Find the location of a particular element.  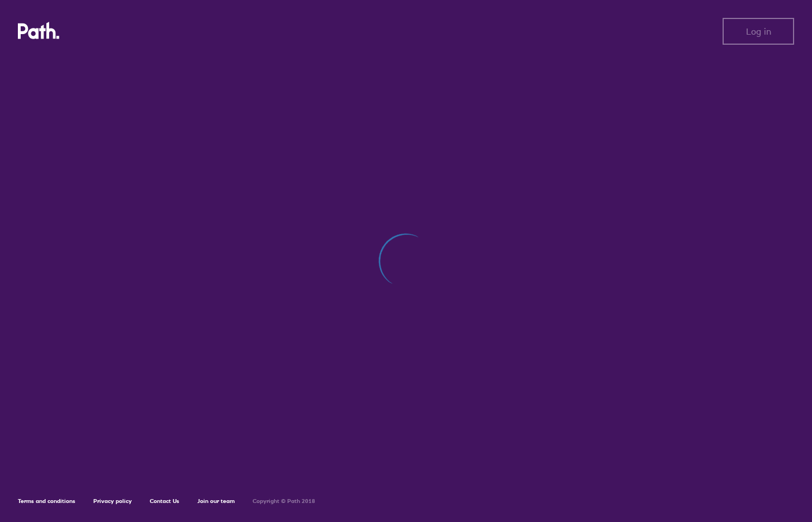

button: Log in is located at coordinates (758, 31).